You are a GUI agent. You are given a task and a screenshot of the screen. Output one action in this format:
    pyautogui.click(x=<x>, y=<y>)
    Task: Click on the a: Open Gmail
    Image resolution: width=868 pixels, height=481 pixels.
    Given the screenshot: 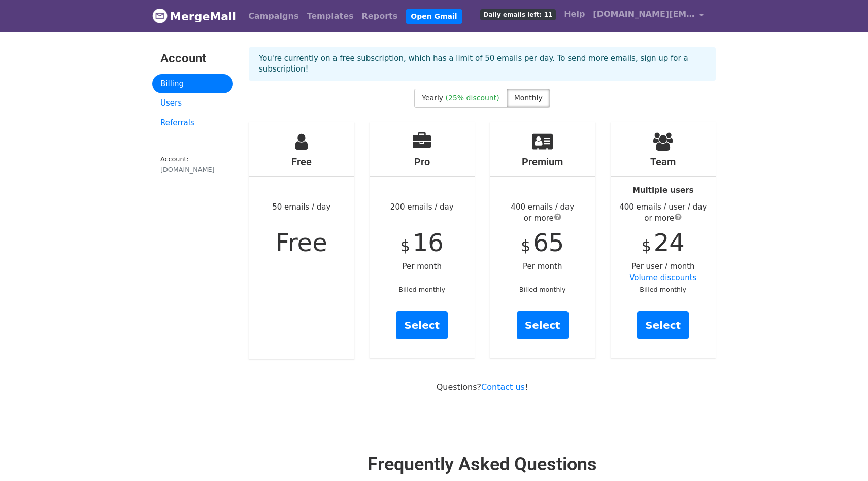 What is the action you would take?
    pyautogui.click(x=434, y=16)
    